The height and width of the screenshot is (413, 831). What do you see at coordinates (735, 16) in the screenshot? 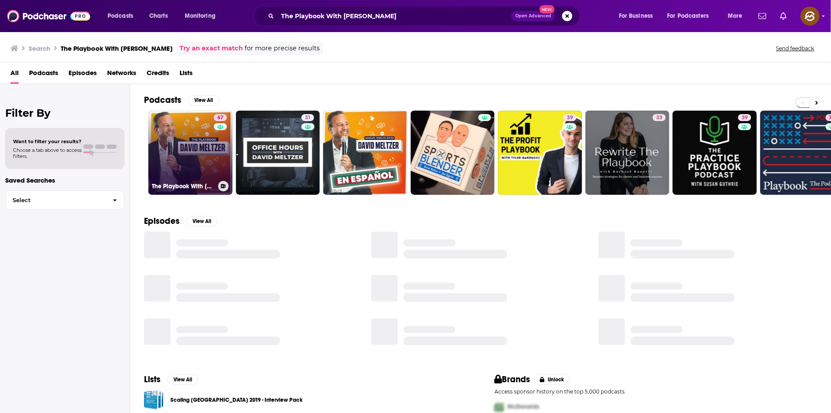
I see `span: More` at bounding box center [735, 16].